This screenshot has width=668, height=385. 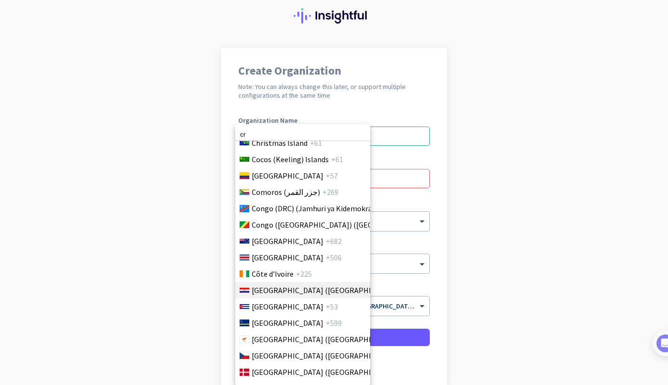 I want to click on span: +225, so click(x=304, y=274).